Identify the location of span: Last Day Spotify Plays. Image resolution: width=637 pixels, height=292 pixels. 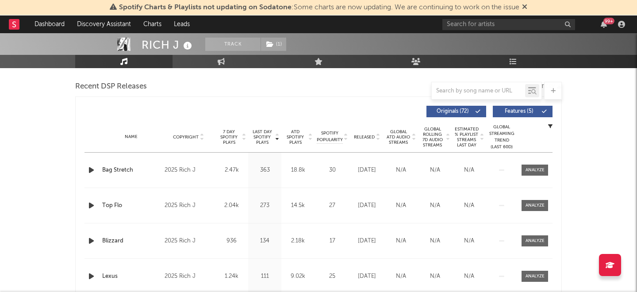
(262, 137).